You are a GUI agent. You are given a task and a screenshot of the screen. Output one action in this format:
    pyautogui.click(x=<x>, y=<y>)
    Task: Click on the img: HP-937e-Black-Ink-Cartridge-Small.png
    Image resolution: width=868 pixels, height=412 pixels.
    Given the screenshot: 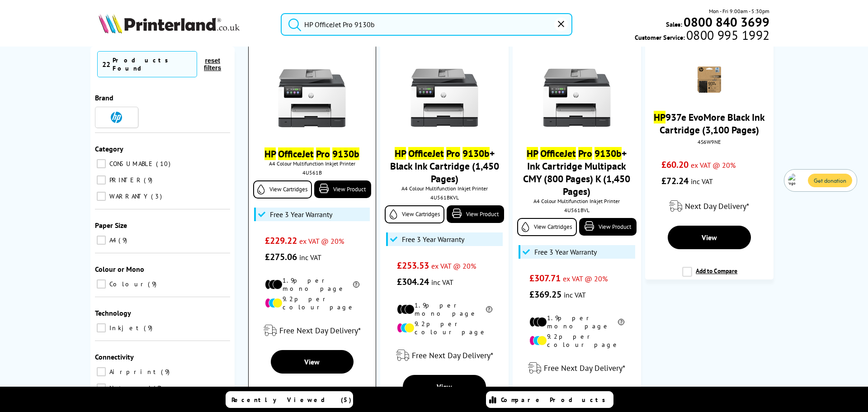 What is the action you would take?
    pyautogui.click(x=709, y=80)
    